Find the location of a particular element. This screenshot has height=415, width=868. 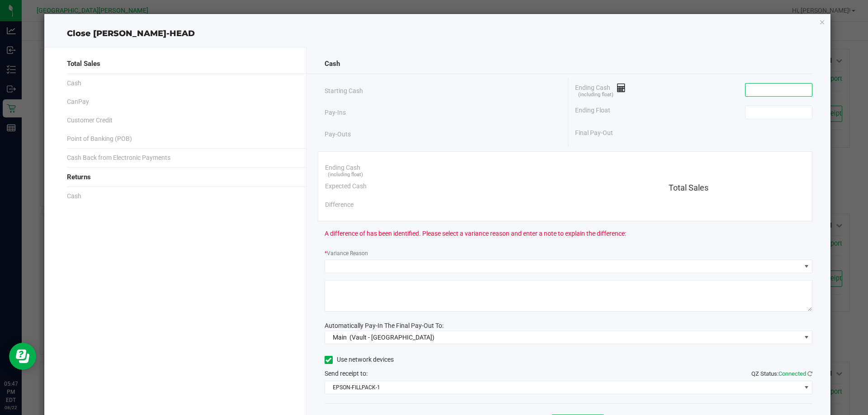

span: Point of Banking (POB) is located at coordinates (100, 139).